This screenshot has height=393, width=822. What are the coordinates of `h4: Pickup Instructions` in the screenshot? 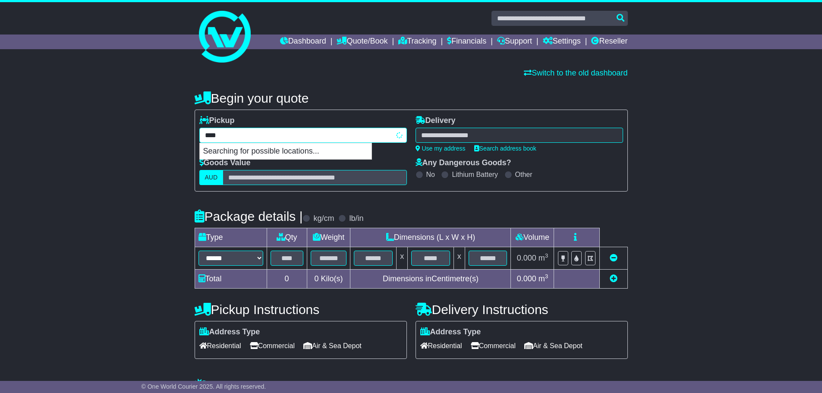 It's located at (301, 309).